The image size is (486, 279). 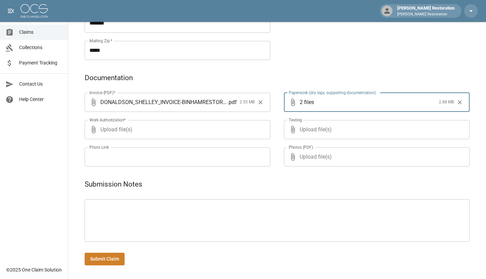 What do you see at coordinates (41, 47) in the screenshot?
I see `span: Collections` at bounding box center [41, 47].